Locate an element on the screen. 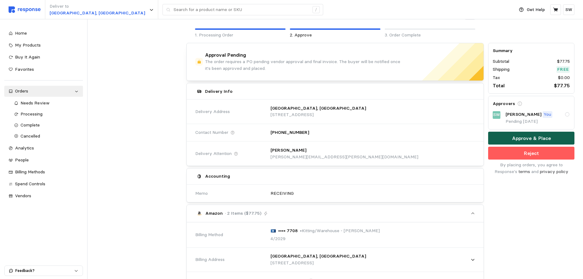 The image size is (583, 279). span: Analytics is located at coordinates (24, 148).